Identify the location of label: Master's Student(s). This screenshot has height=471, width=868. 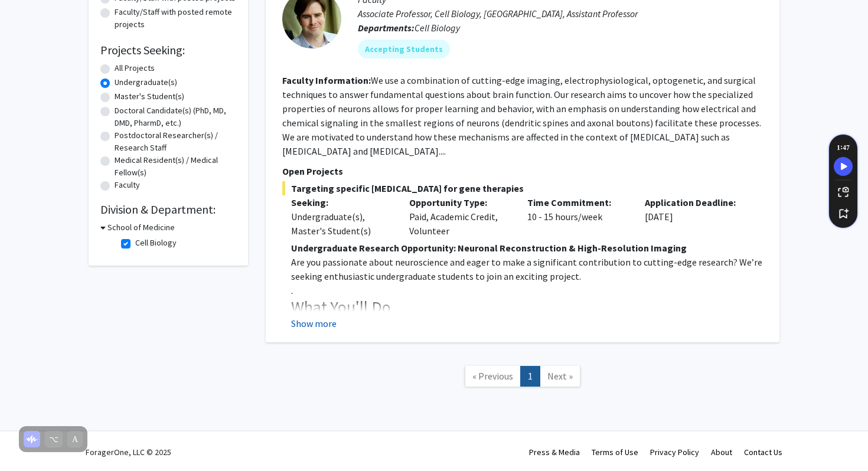
(149, 96).